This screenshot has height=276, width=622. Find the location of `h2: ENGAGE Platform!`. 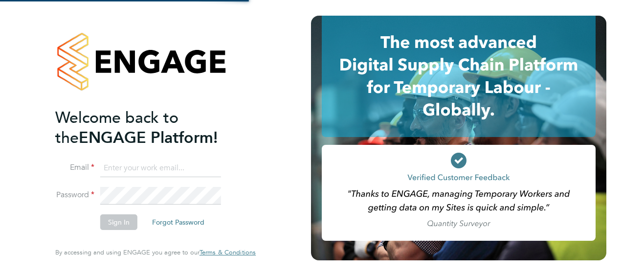

h2: ENGAGE Platform! is located at coordinates (151, 128).